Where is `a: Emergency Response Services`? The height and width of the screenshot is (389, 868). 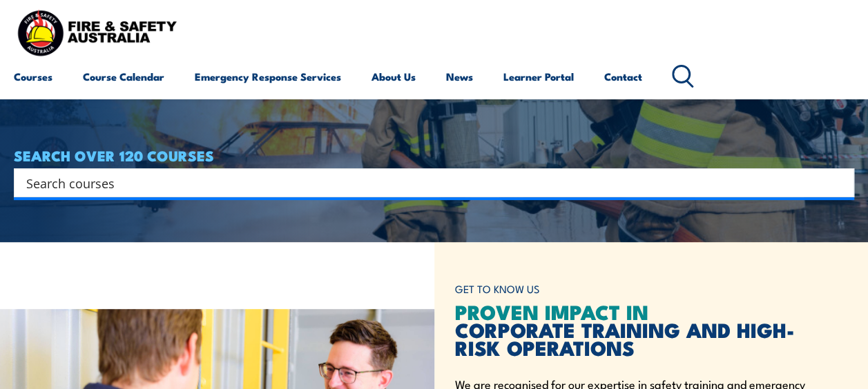
a: Emergency Response Services is located at coordinates (268, 77).